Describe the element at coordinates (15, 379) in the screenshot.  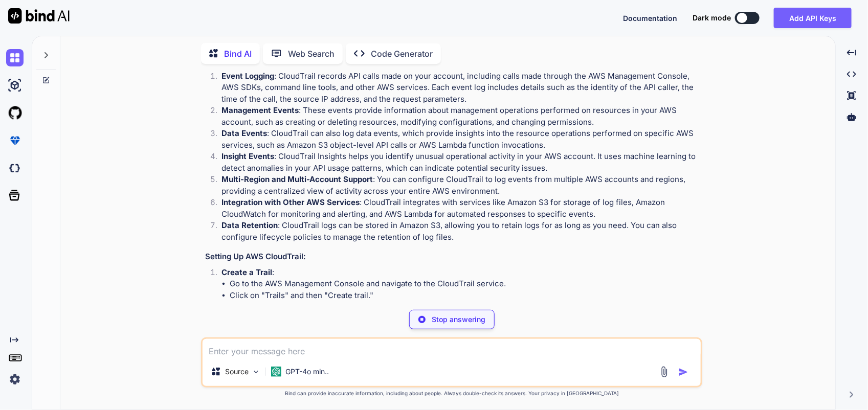
I see `img: settings` at that location.